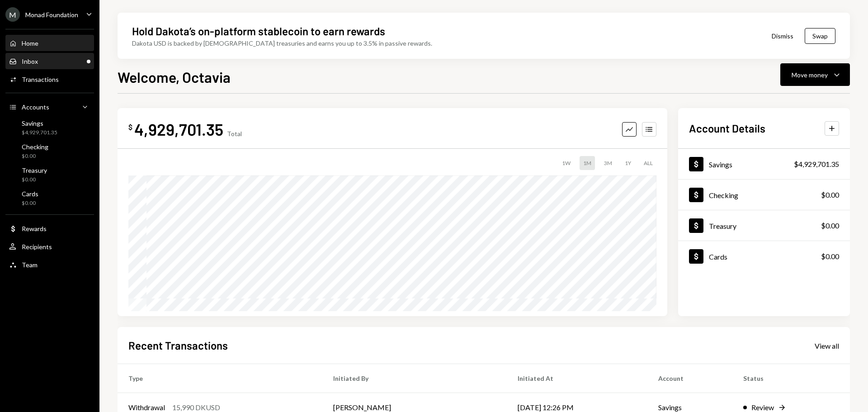 The height and width of the screenshot is (412, 868). What do you see at coordinates (179, 129) in the screenshot?
I see `div: 4,929,701.35` at bounding box center [179, 129].